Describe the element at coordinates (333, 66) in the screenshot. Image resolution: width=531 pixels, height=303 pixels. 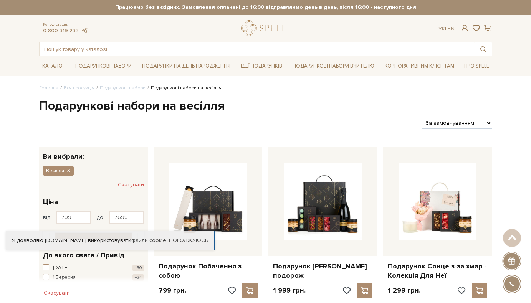
I see `a: Подарункові набори Вчителю` at that location.